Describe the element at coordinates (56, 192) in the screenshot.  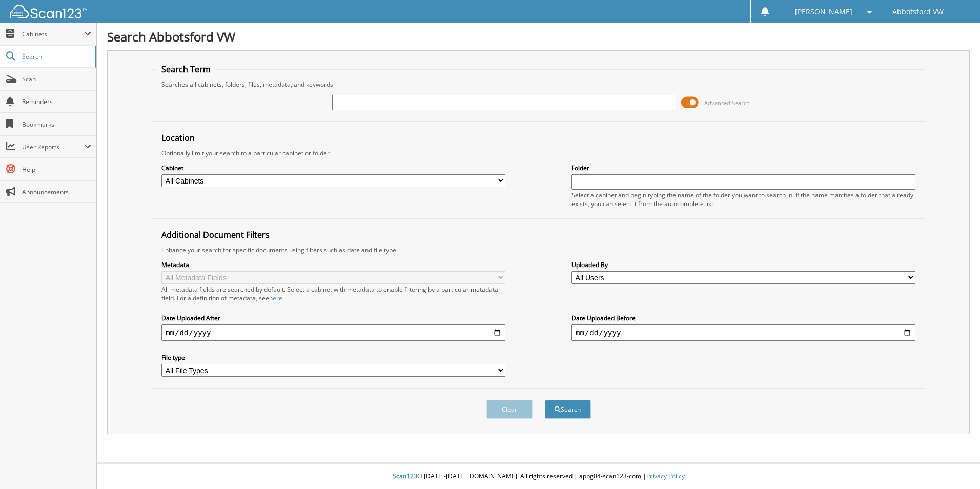
I see `span: Announcements` at that location.